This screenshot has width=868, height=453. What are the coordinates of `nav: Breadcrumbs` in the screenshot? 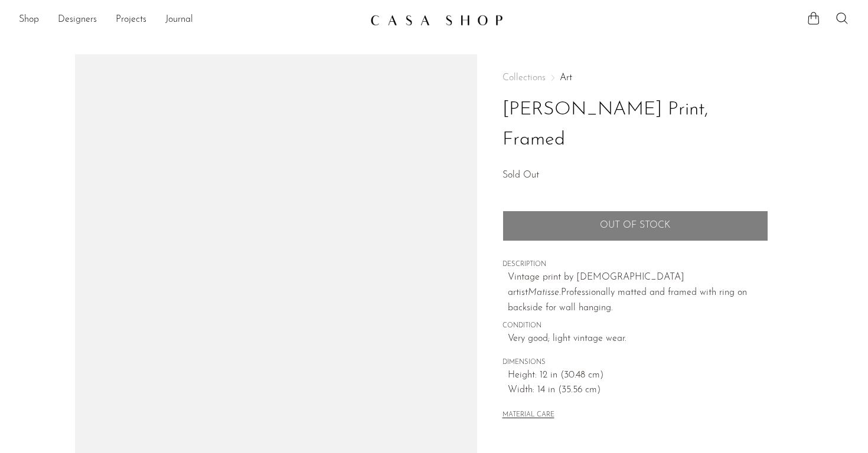 It's located at (636, 78).